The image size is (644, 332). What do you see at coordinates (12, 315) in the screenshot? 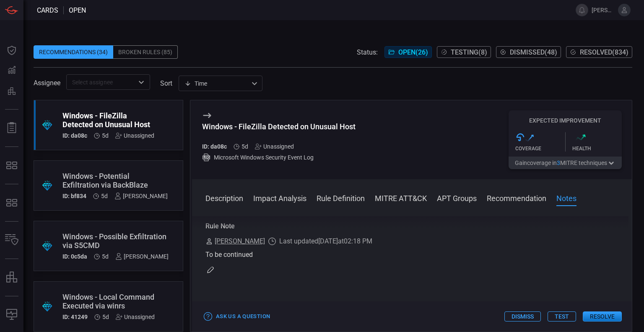
I see `button: Compliance Monitoring` at bounding box center [12, 315].